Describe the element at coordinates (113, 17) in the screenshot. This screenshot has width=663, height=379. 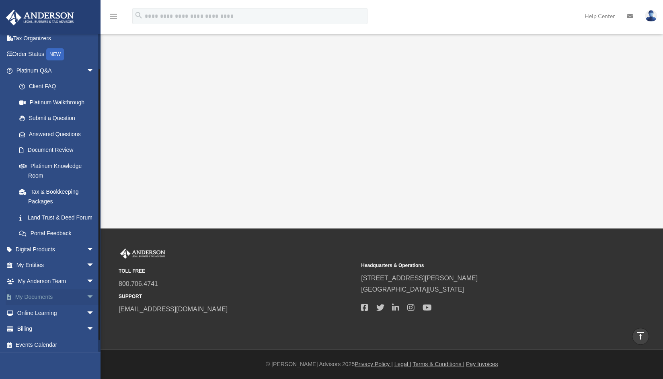
I see `a: menu` at that location.